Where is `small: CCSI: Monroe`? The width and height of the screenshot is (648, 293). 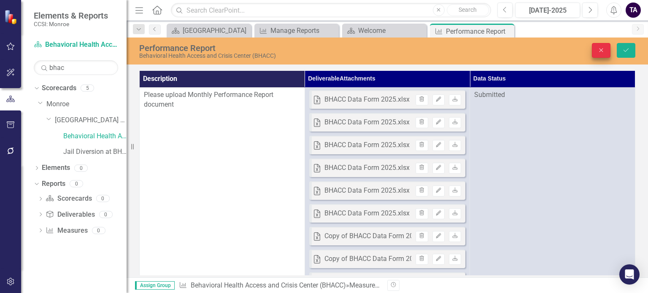
small: CCSI: Monroe is located at coordinates (71, 24).